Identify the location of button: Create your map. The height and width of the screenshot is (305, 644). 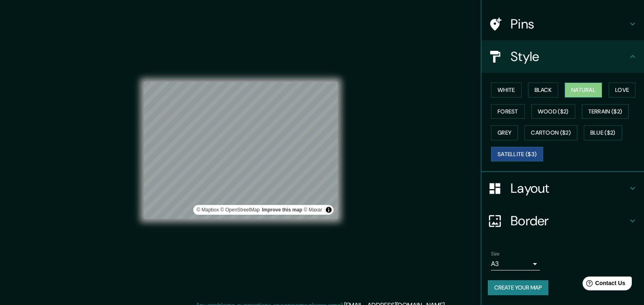
(518, 287).